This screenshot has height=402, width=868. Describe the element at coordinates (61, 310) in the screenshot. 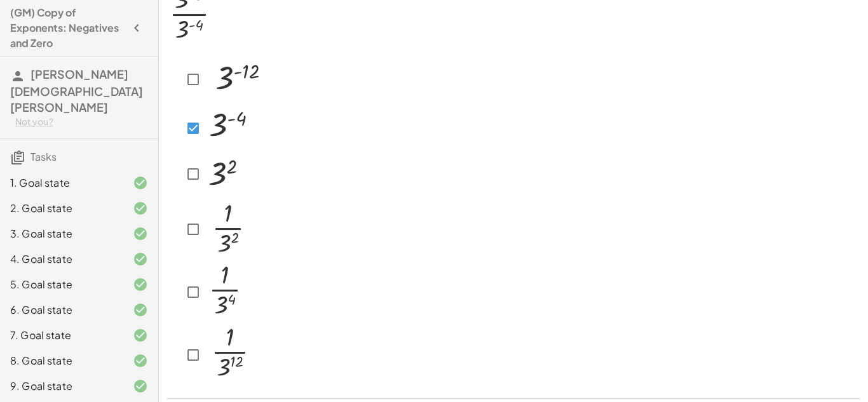

I see `div: 6. Goal state` at that location.